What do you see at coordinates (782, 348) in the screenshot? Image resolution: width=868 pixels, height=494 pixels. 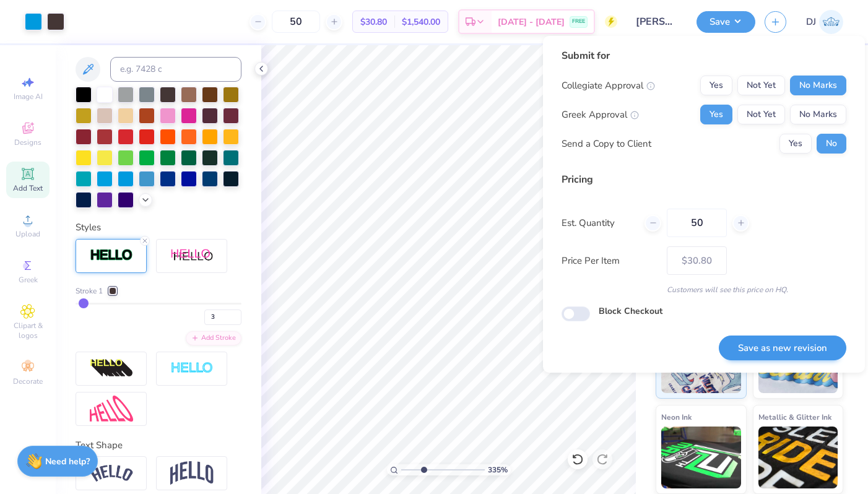 I see `button: Save as new revision` at bounding box center [782, 348].